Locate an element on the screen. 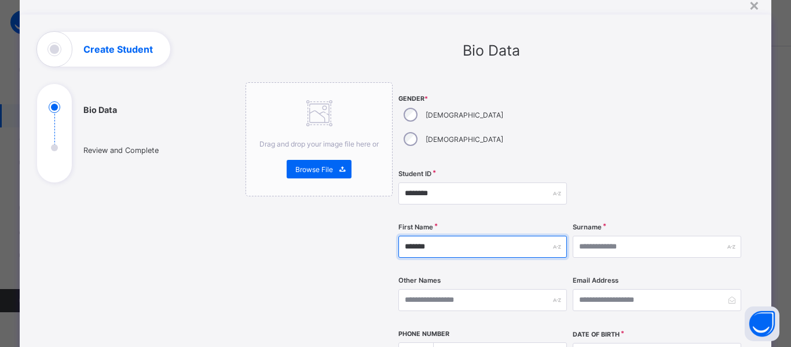 The width and height of the screenshot is (791, 347). label: Student ID is located at coordinates (415, 174).